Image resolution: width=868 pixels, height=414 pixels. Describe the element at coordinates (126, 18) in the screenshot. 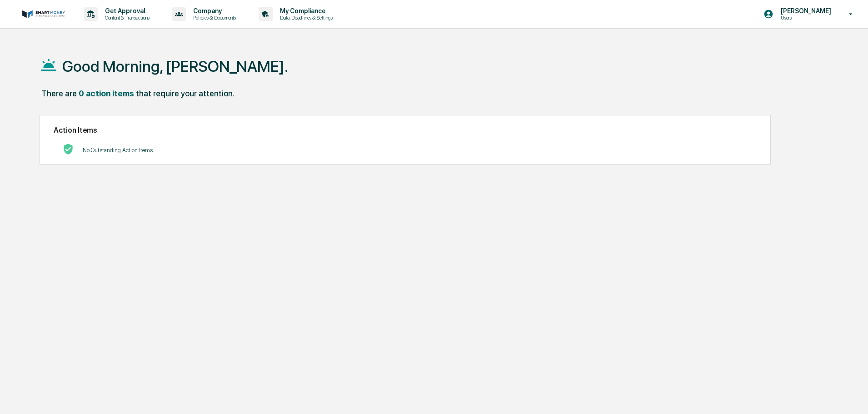

I see `p: Content & Transactions` at that location.